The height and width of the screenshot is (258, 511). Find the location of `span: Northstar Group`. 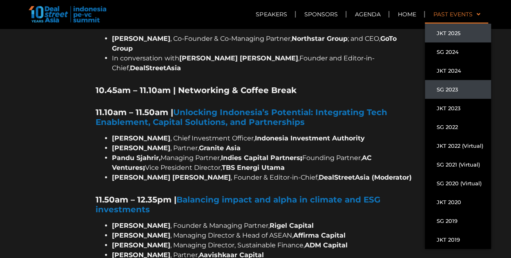

span: Northstar Group is located at coordinates (319, 38).